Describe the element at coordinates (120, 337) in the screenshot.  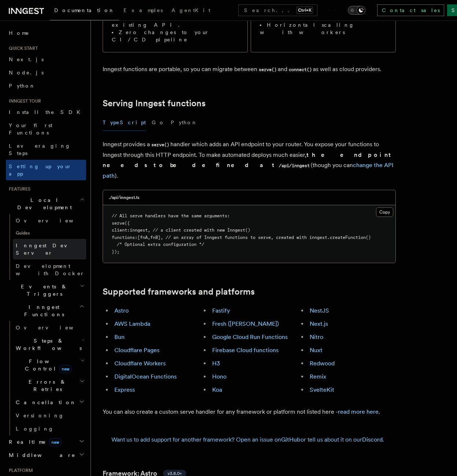
I see `a: Bun` at that location.